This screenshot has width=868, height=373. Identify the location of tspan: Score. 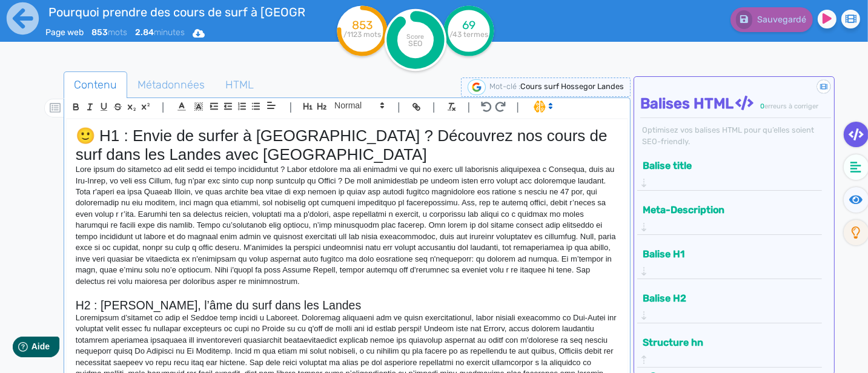
(415, 36).